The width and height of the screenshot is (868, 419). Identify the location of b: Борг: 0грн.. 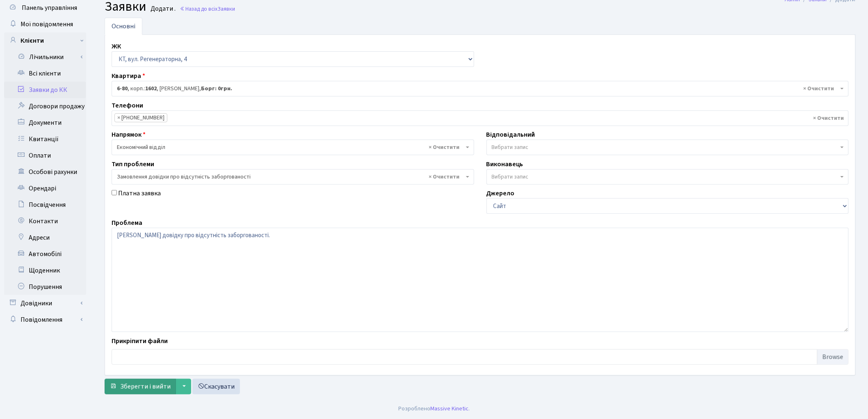
(217, 89).